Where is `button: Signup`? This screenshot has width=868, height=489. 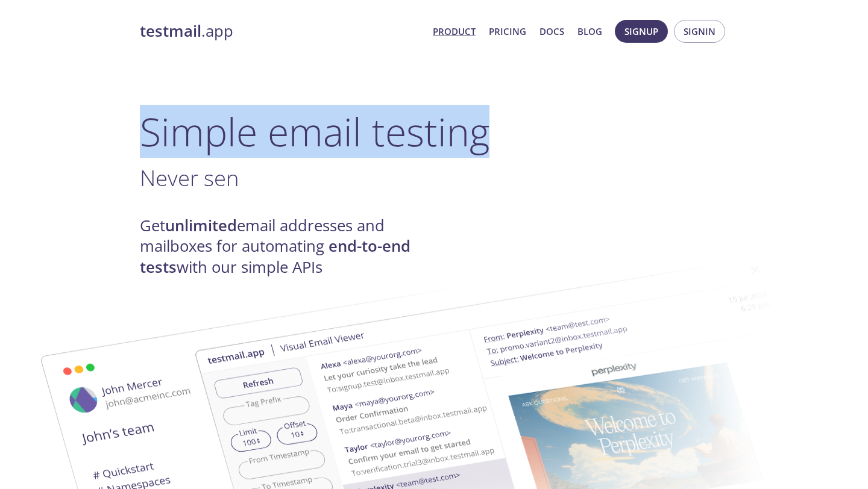 button: Signup is located at coordinates (641, 32).